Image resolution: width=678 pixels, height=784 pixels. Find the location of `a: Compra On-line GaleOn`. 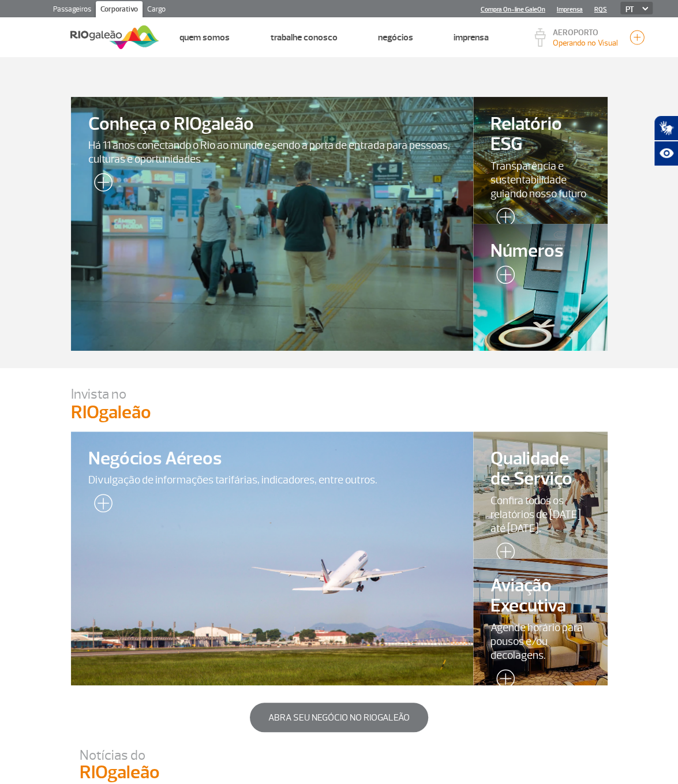

a: Compra On-line GaleOn is located at coordinates (513, 9).